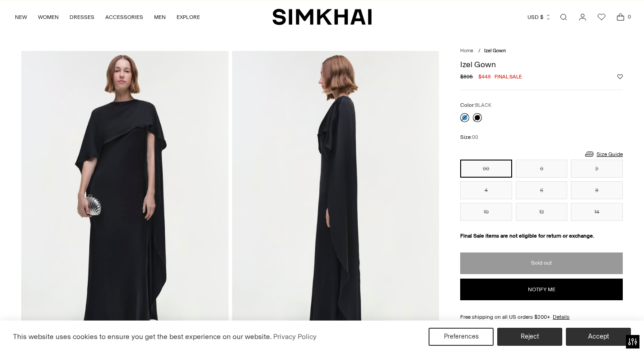 This screenshot has height=353, width=644. Describe the element at coordinates (486, 169) in the screenshot. I see `button: 00` at that location.